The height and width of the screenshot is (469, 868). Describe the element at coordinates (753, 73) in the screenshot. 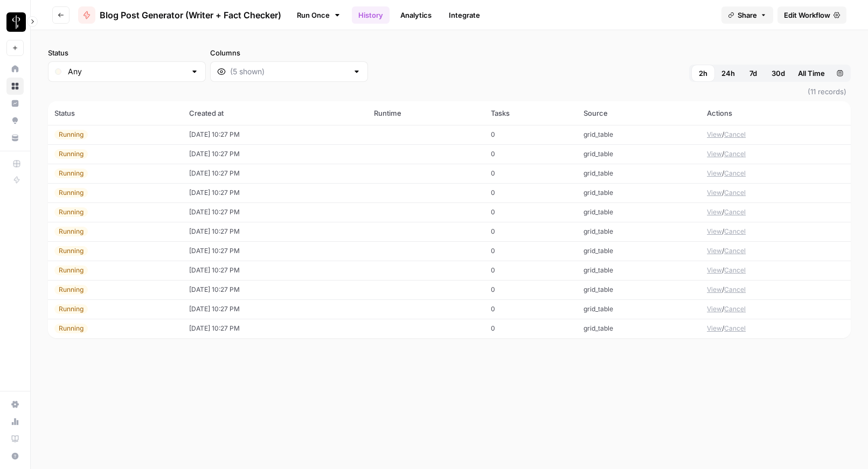

I see `span: 7d` at that location.